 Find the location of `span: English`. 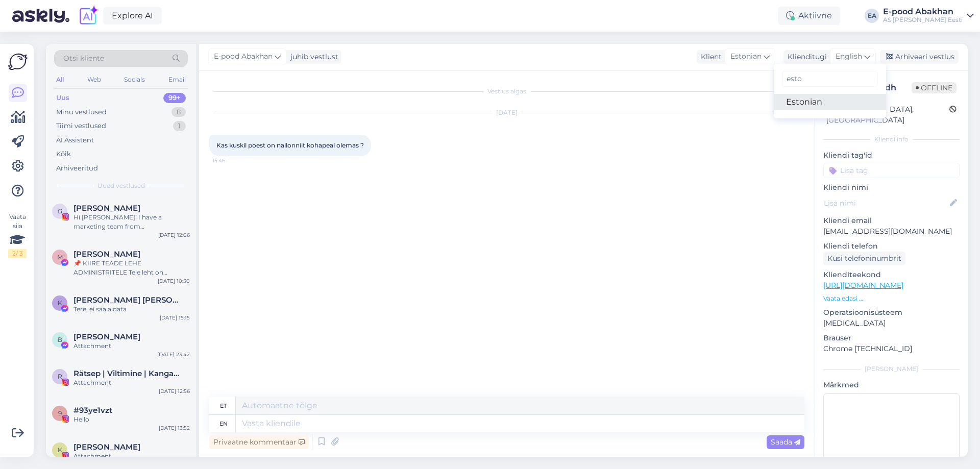

span: English is located at coordinates (849, 57).